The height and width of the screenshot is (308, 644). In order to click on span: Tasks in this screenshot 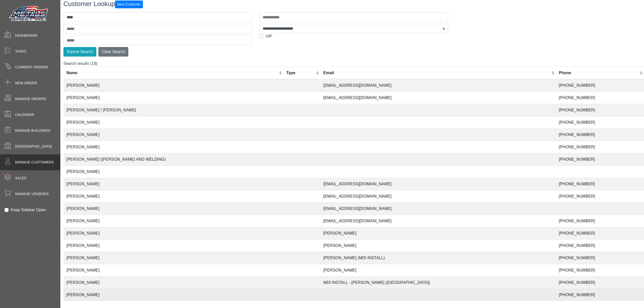, I will do `click(21, 51)`.